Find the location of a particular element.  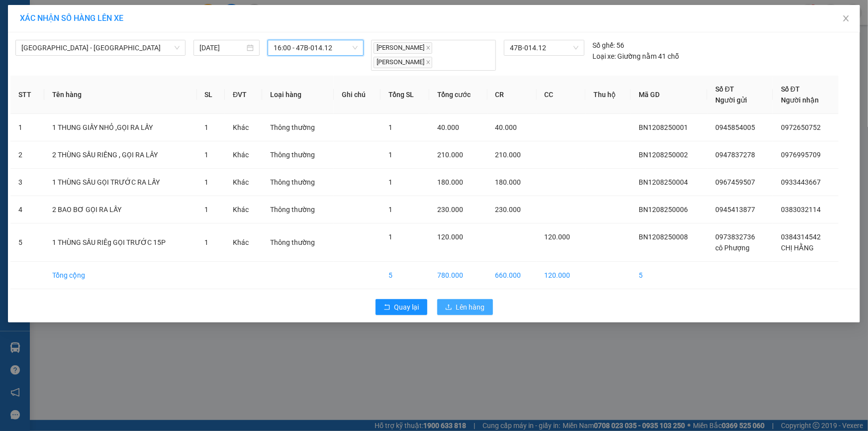

span: BN1208250008 is located at coordinates (663, 237).